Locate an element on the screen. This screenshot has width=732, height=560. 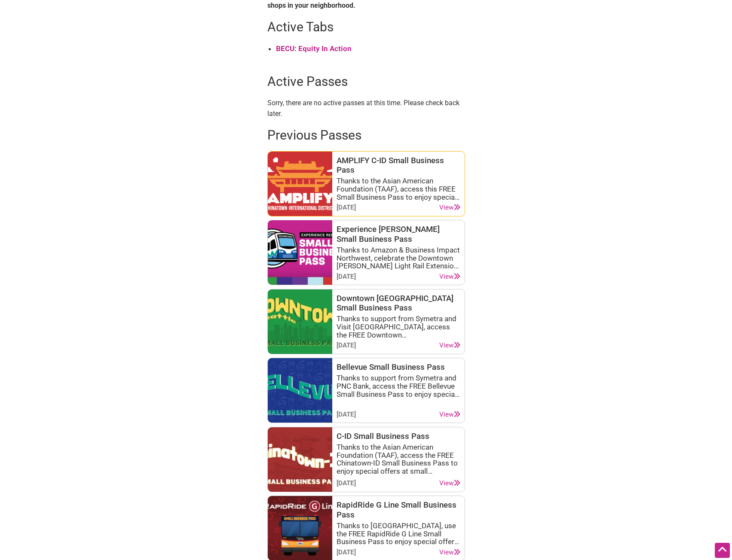
img: Downtown Seattle Small Business Pass is located at coordinates (300, 321).